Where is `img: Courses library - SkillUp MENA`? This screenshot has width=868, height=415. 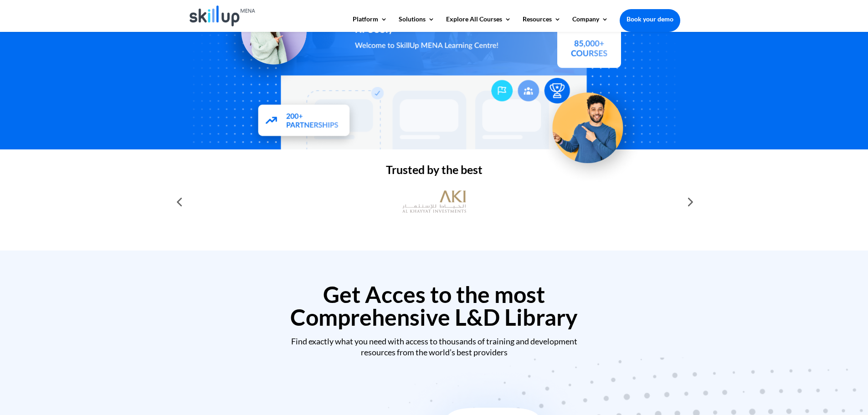 img: Courses library - SkillUp MENA is located at coordinates (589, 39).